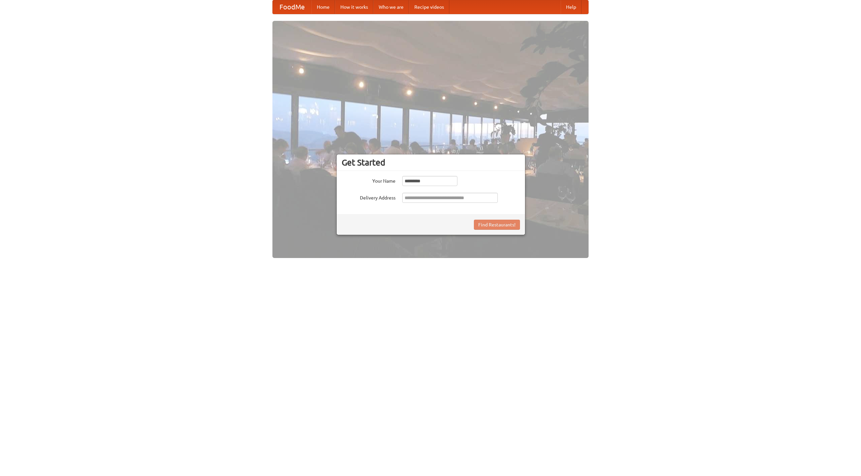 The image size is (861, 476). What do you see at coordinates (391, 7) in the screenshot?
I see `a: Who we are` at bounding box center [391, 7].